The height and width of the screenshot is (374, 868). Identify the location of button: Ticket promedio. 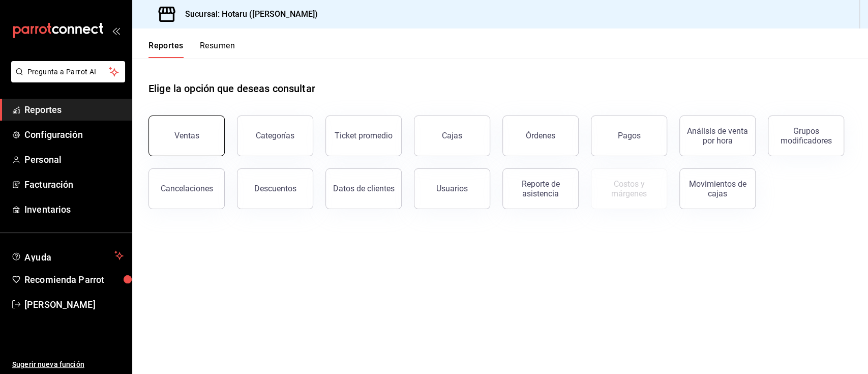
(364, 136).